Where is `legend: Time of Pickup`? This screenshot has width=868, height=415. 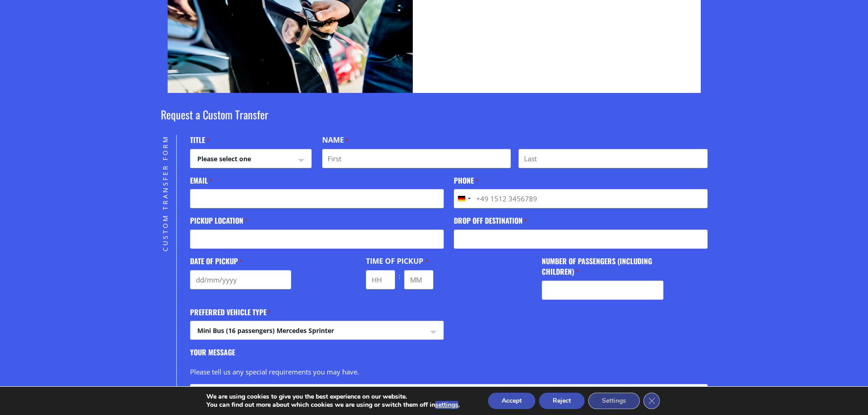 legend: Time of Pickup is located at coordinates (397, 261).